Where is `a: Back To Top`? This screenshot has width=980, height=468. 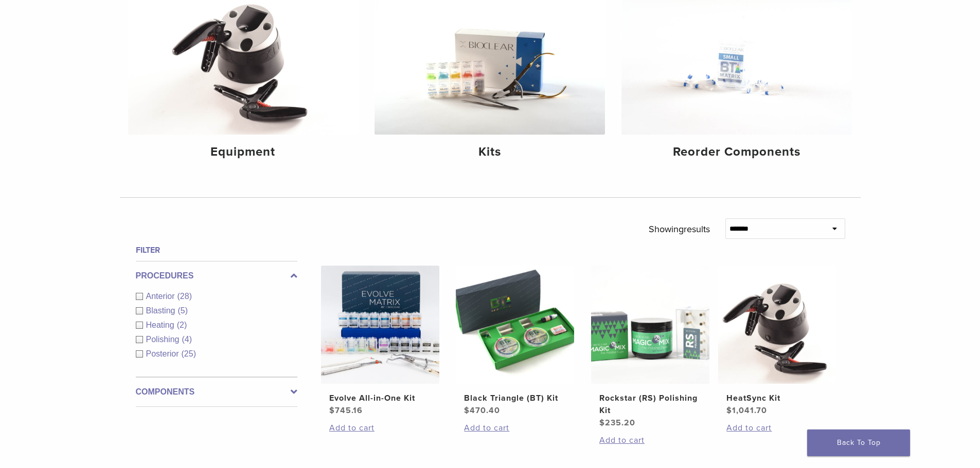 a: Back To Top is located at coordinates (859, 443).